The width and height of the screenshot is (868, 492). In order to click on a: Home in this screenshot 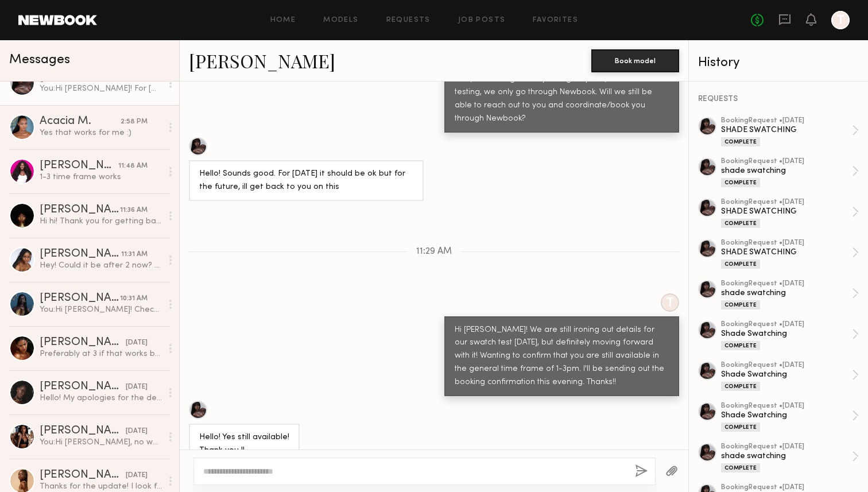, I will do `click(283, 20)`.